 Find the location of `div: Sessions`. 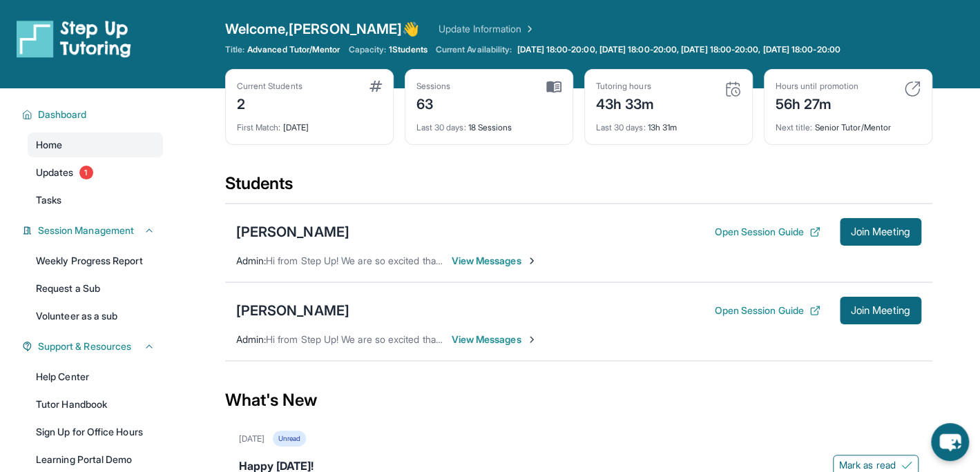

div: Sessions is located at coordinates (434, 86).